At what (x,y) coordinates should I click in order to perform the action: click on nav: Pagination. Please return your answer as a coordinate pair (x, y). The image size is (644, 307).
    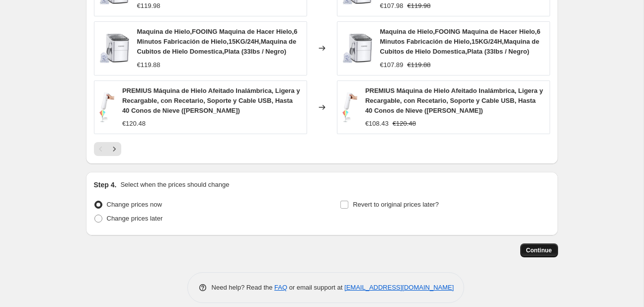
    Looking at the image, I should click on (107, 149).